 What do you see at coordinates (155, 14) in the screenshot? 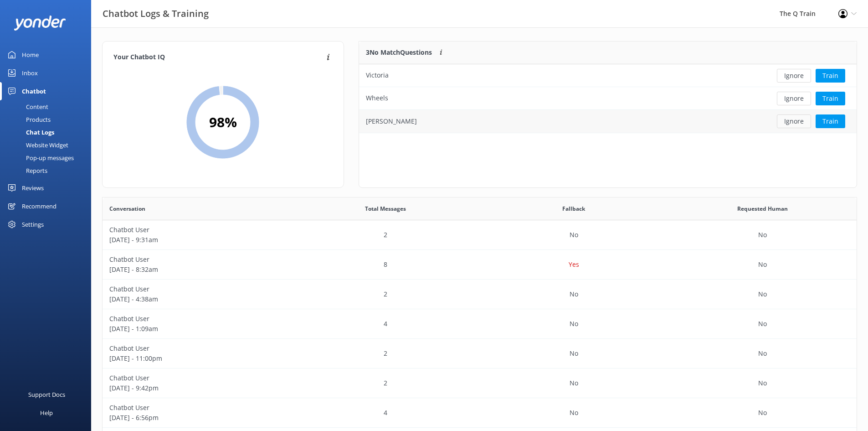
I see `h3: Chatbot Logs & Training` at bounding box center [155, 14].